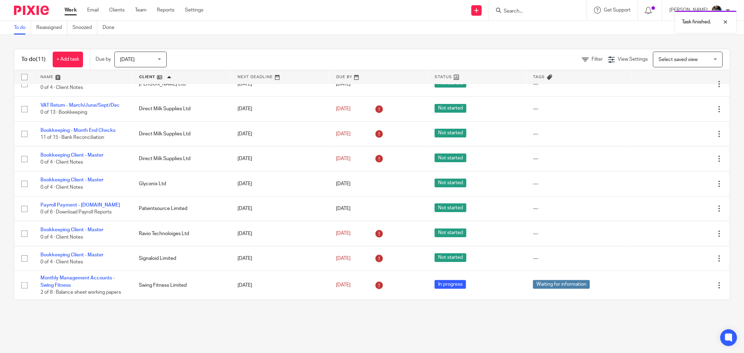 This screenshot has height=353, width=744. Describe the element at coordinates (81, 292) in the screenshot. I see `span: 2 of 8 · Balance sheet working papers` at that location.